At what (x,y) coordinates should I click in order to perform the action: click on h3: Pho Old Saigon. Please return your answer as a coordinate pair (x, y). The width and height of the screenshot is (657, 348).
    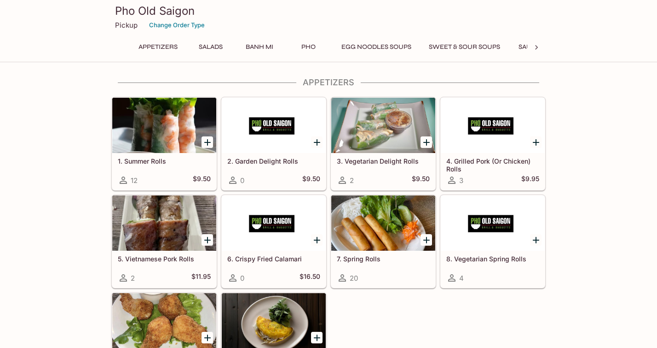
    Looking at the image, I should click on (329, 11).